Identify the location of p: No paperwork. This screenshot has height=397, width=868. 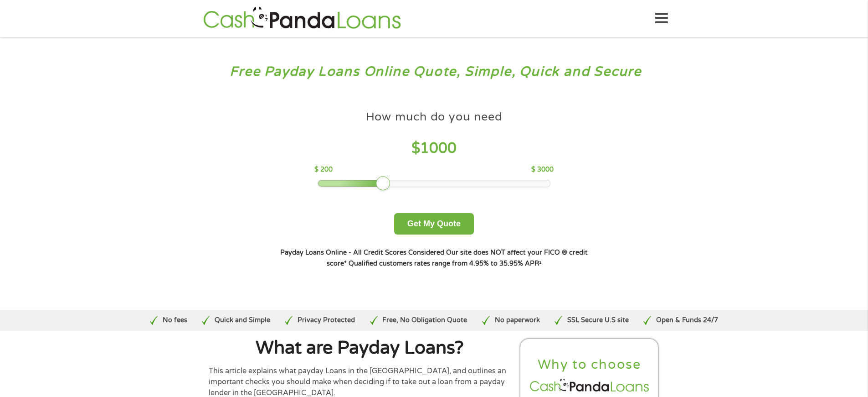
(517, 320).